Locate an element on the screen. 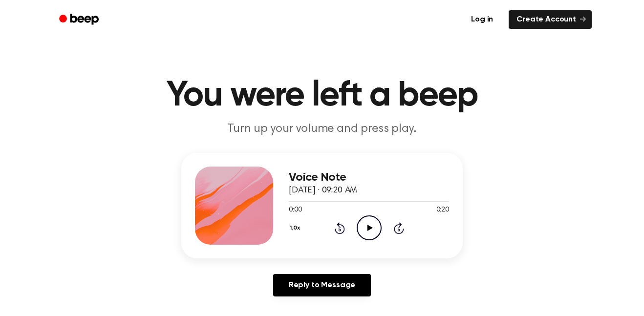  a: Log in is located at coordinates (482, 20).